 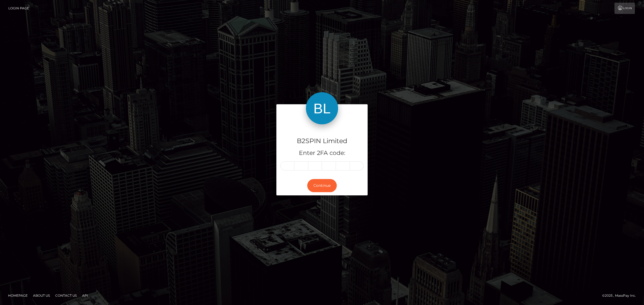 What do you see at coordinates (18, 296) in the screenshot?
I see `a: Homepage` at bounding box center [18, 296].